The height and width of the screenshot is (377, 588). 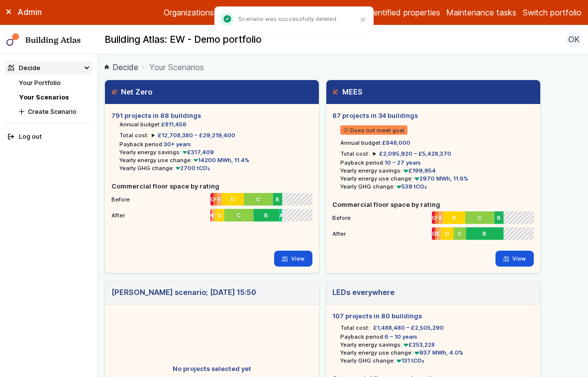 What do you see at coordinates (281, 216) in the screenshot?
I see `span: A` at bounding box center [281, 216].